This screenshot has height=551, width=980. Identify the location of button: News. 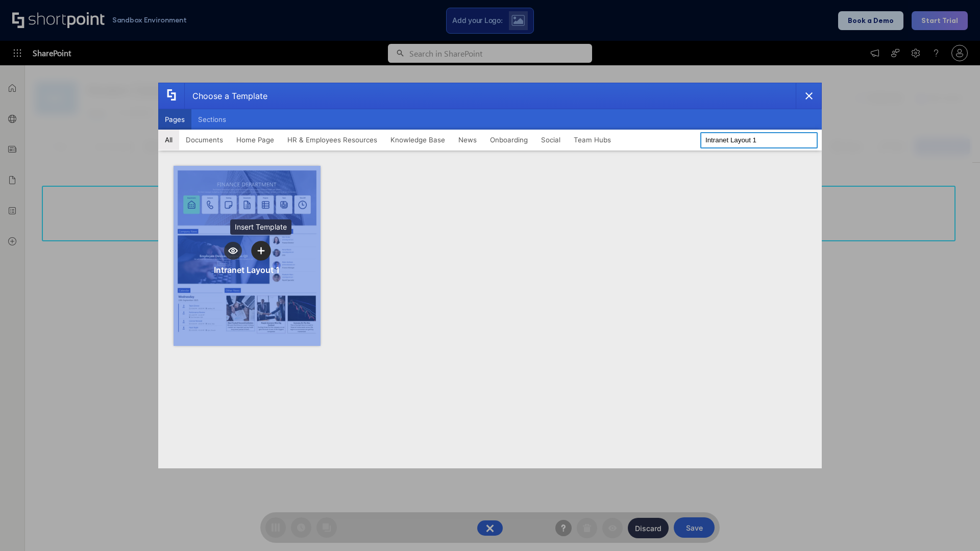
(467, 140).